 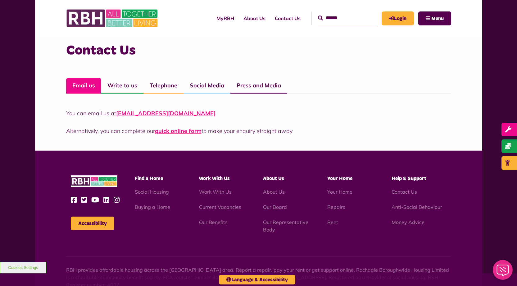 I want to click on span: Your Home, so click(x=340, y=179).